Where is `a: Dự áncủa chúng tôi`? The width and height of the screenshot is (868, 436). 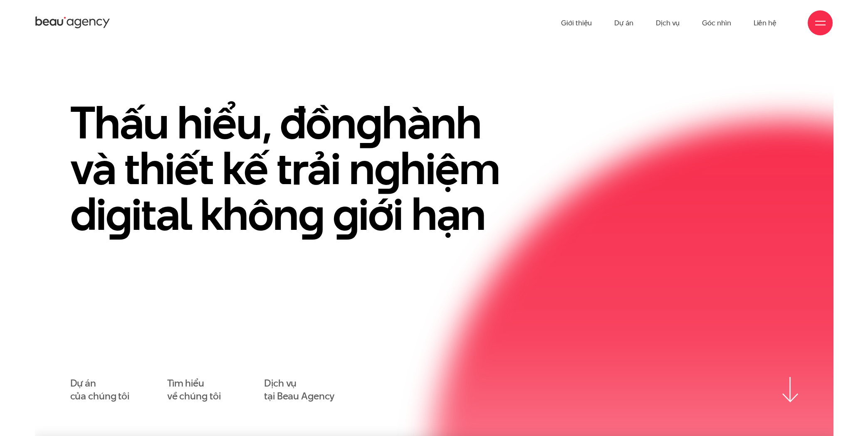
a: Dự áncủa chúng tôi is located at coordinates (100, 390).